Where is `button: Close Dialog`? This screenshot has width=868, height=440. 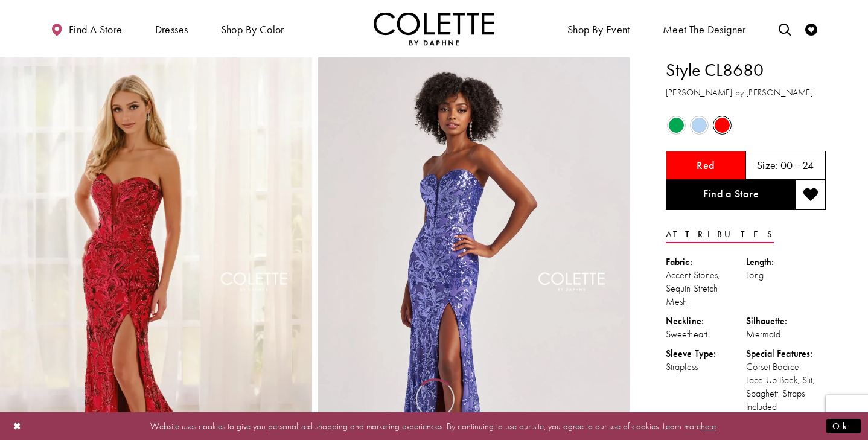 button: Close Dialog is located at coordinates (17, 426).